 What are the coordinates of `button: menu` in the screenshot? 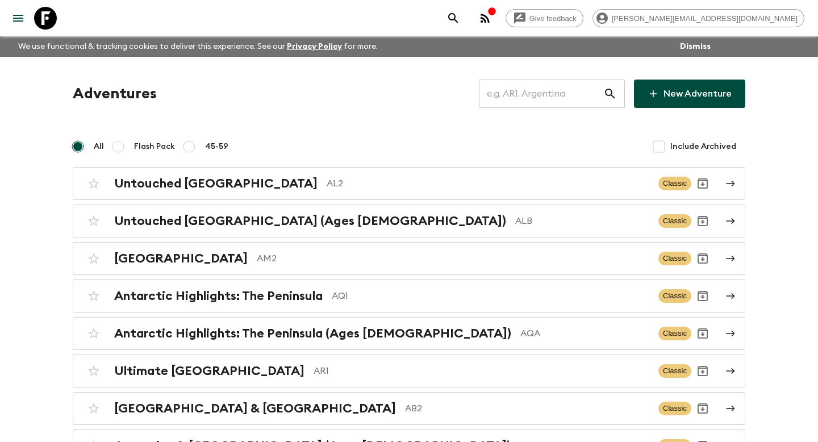 It's located at (18, 18).